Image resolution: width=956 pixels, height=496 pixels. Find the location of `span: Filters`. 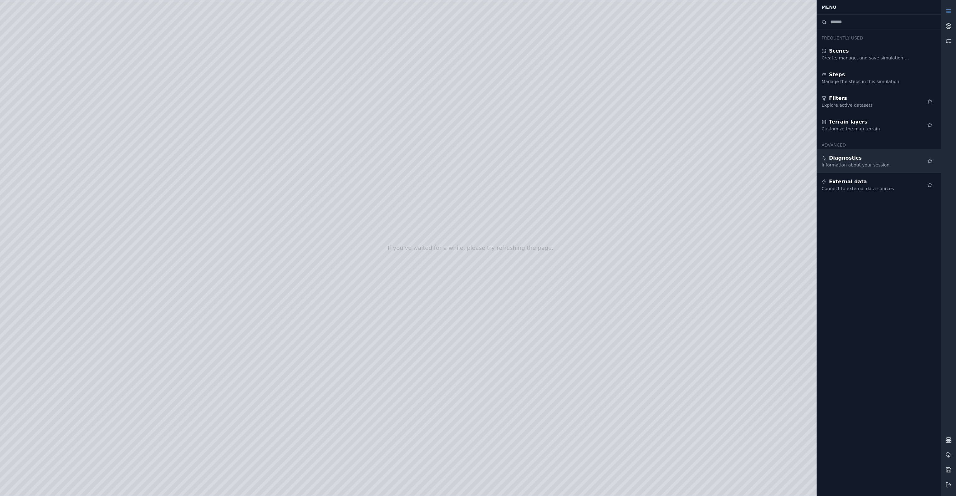

span: Filters is located at coordinates (838, 98).